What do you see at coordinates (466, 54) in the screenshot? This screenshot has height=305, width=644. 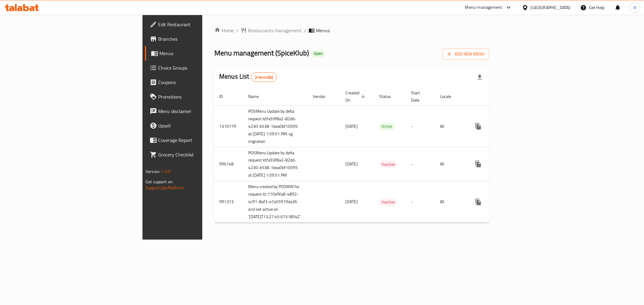 I see `span: Add New Menu` at bounding box center [466, 54].